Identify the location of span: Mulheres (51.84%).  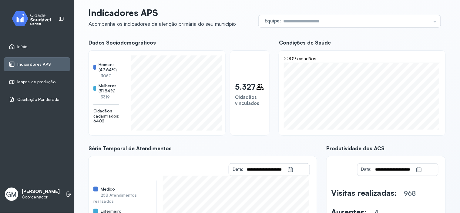
(109, 89).